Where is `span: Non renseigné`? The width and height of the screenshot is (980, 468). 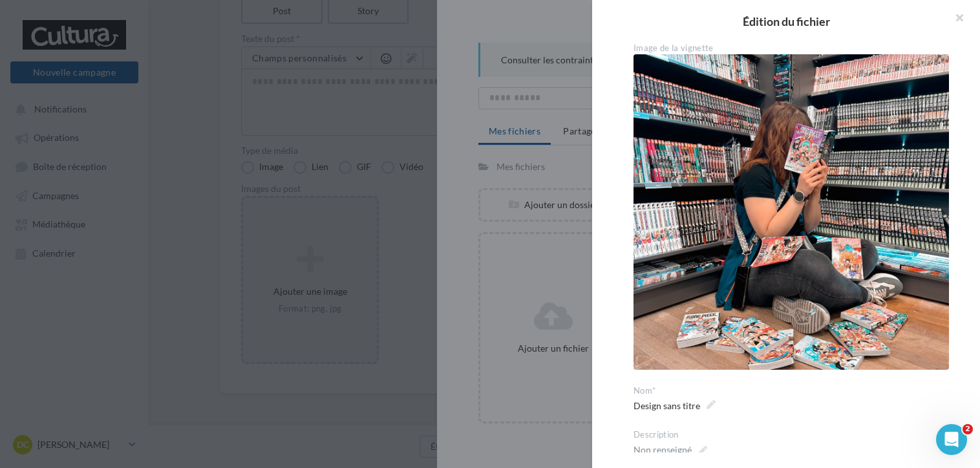
span: Non renseigné is located at coordinates (670, 450).